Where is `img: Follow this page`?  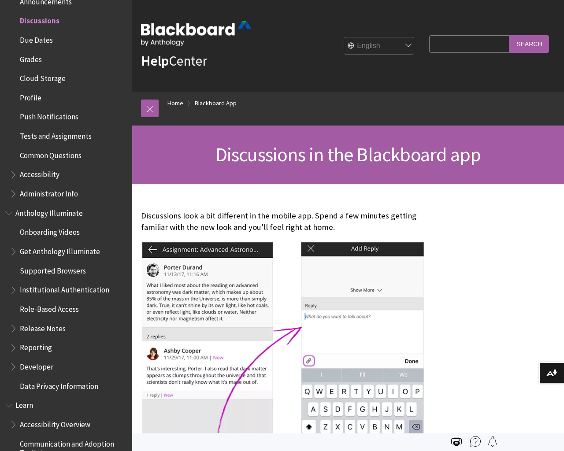
img: Follow this page is located at coordinates (492, 441).